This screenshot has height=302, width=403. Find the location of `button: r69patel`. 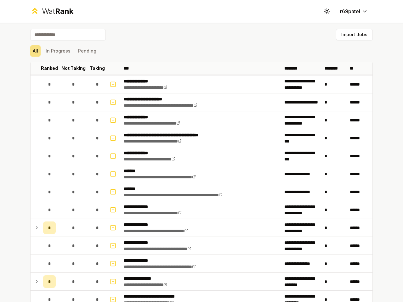

button: r69patel is located at coordinates (353, 11).